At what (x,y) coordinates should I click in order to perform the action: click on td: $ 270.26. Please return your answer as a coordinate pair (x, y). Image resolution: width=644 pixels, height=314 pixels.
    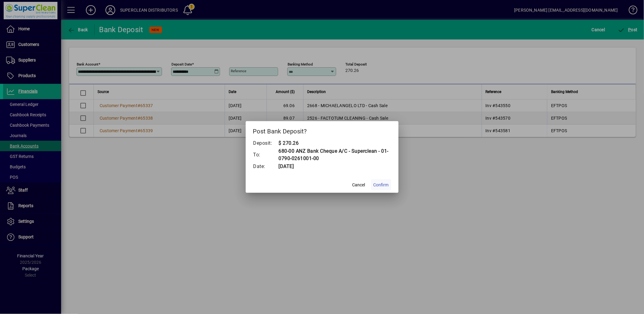
    Looking at the image, I should click on (335, 143).